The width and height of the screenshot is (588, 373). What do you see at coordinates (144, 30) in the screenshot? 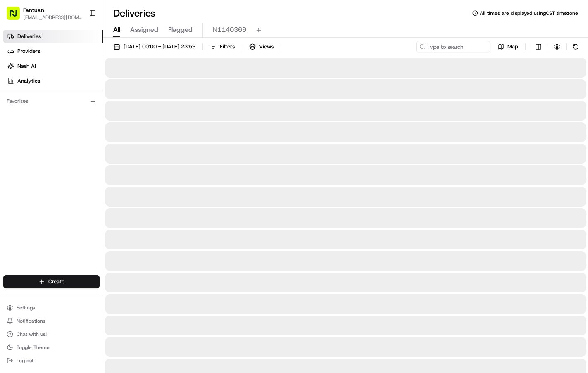
I see `span: Assigned` at bounding box center [144, 30].